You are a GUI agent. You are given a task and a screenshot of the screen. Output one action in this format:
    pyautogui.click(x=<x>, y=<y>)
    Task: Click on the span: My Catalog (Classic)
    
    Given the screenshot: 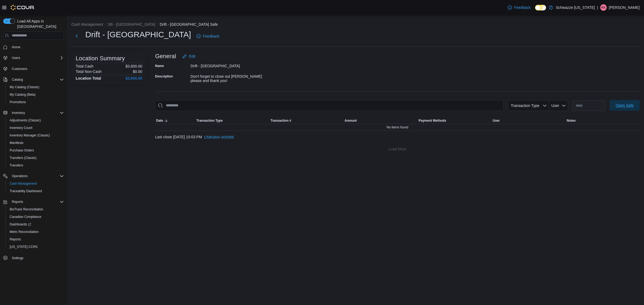 What is the action you would take?
    pyautogui.click(x=24, y=87)
    